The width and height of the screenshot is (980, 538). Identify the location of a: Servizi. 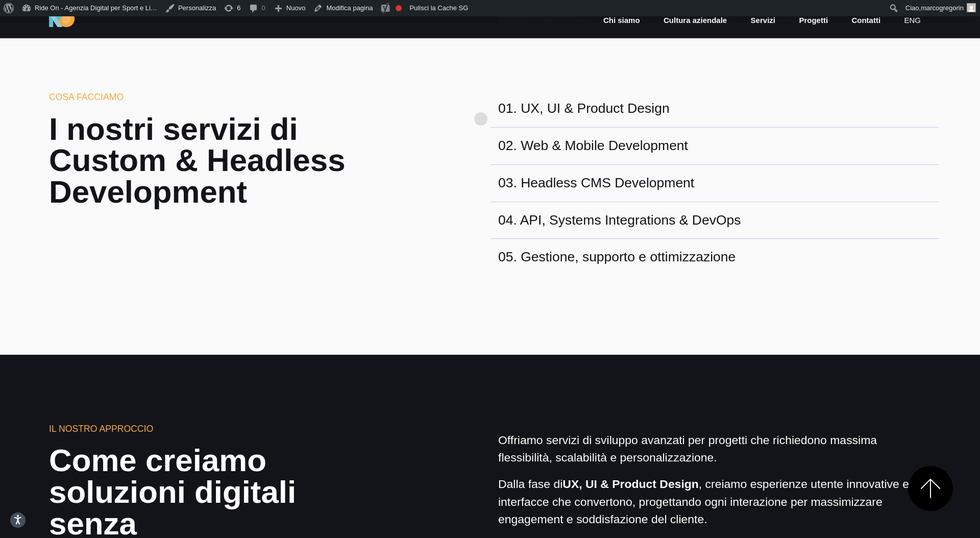
(763, 20).